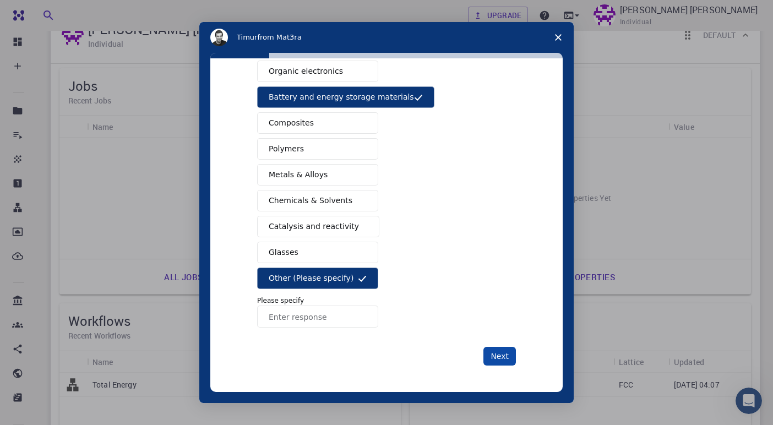 The height and width of the screenshot is (425, 773). Describe the element at coordinates (318, 278) in the screenshot. I see `button: Other (Please specify)` at that location.